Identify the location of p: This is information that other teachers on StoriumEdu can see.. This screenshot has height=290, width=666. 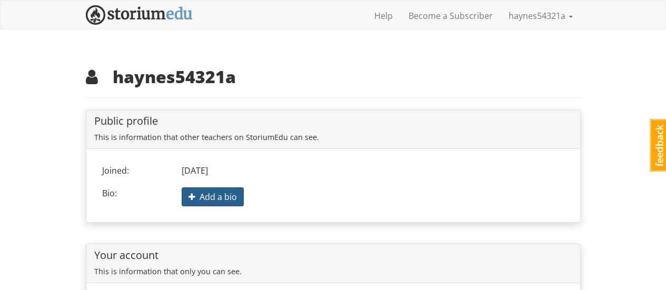
(333, 137).